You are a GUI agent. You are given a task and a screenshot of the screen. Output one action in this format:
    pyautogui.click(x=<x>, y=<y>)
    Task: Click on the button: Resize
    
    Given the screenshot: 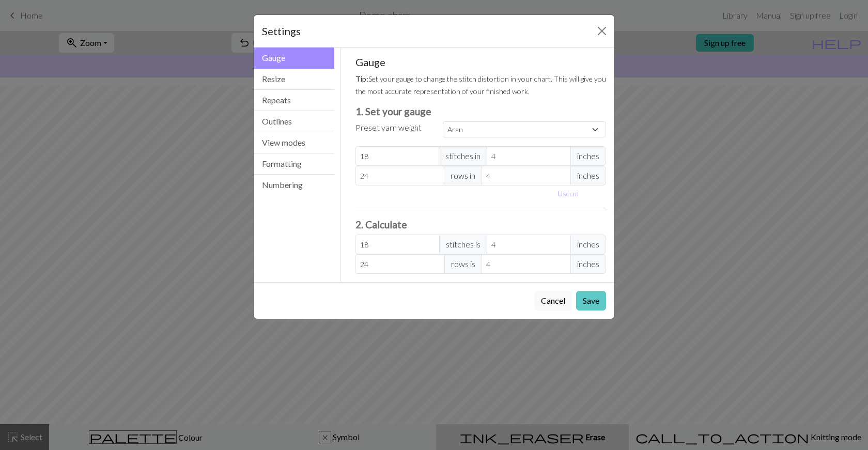 What is the action you would take?
    pyautogui.click(x=294, y=80)
    